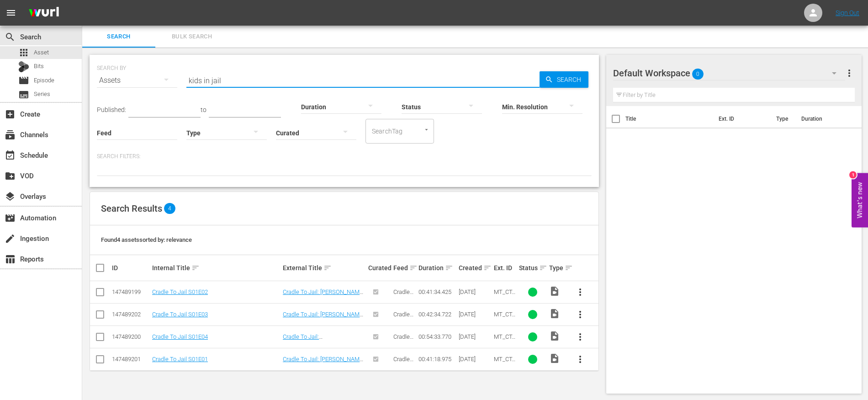 This screenshot has height=400, width=868. What do you see at coordinates (860, 200) in the screenshot?
I see `button: Open Feedback Widget` at bounding box center [860, 200].